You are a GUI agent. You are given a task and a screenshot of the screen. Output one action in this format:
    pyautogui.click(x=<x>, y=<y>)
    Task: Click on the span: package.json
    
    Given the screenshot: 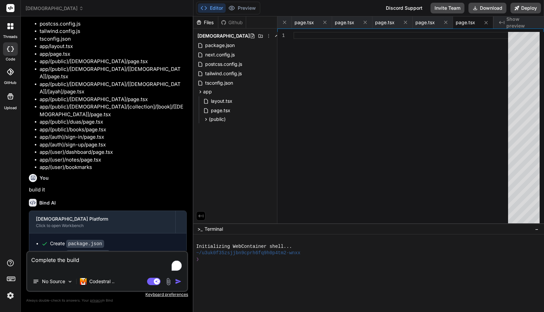 What is the action you would take?
    pyautogui.click(x=220, y=45)
    